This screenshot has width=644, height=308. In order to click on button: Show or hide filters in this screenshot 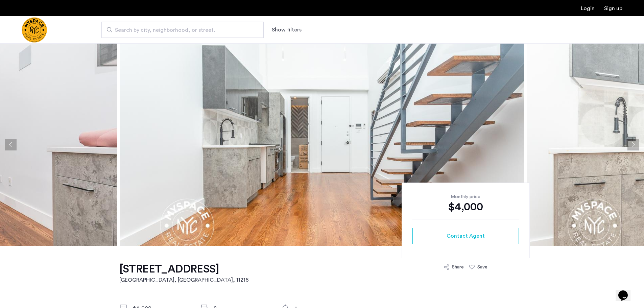, I will do `click(287, 30)`.